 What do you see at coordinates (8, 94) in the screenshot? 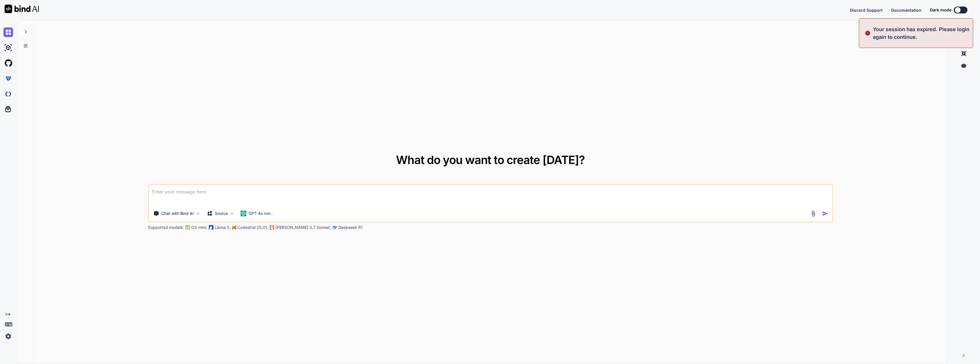
I see `img: darkCloudIdeIcon` at bounding box center [8, 94].